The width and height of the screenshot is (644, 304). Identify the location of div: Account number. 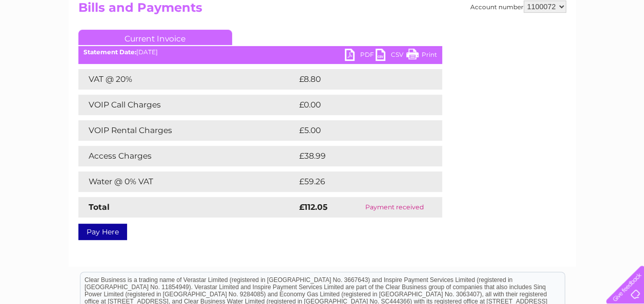
(519, 6).